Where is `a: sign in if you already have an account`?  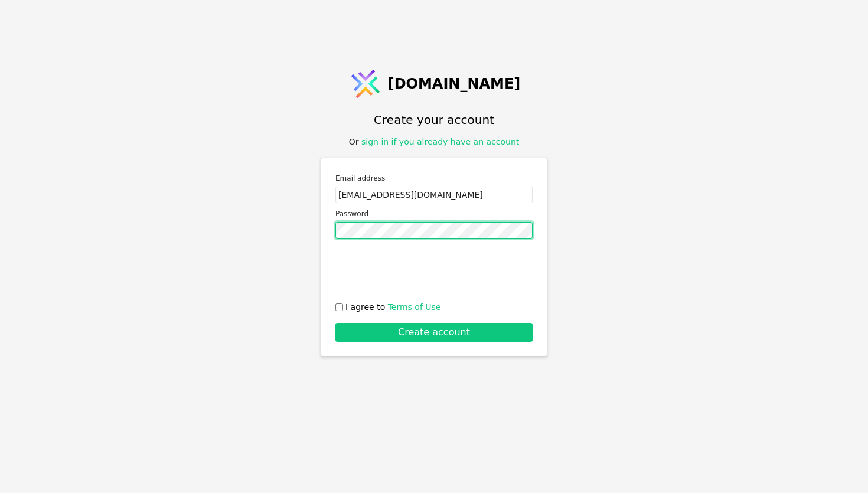 a: sign in if you already have an account is located at coordinates (440, 142).